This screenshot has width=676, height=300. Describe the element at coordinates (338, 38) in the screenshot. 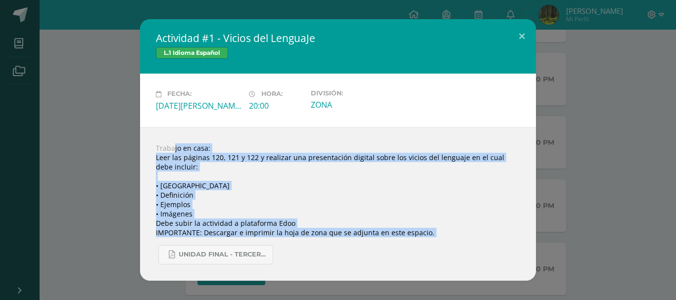

I see `h2: Actividad #1 - Vicios del LenguaJe` at that location.